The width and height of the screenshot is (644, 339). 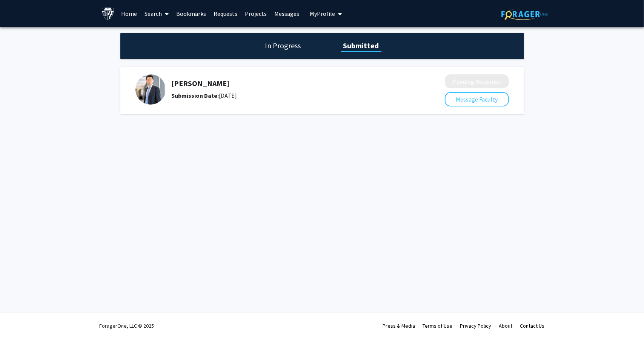 I want to click on a: Messages, so click(x=286, y=14).